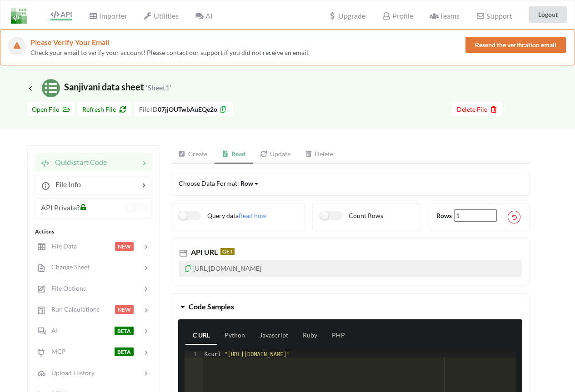 The image size is (575, 392). Describe the element at coordinates (252, 215) in the screenshot. I see `span: Read how` at that location.